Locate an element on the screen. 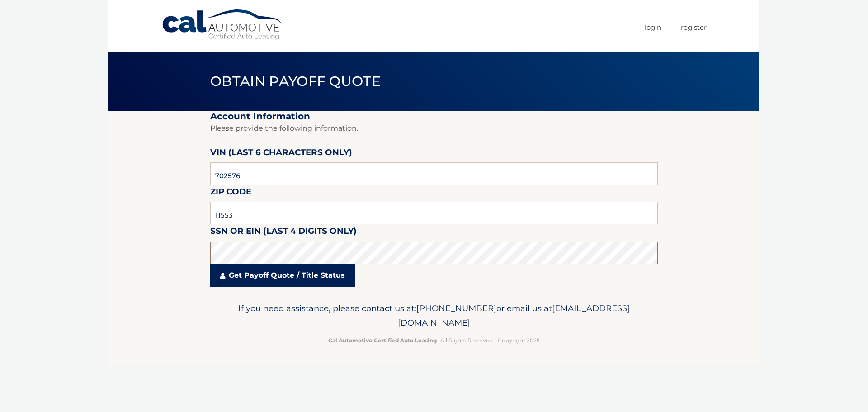  label: VIN (last 6 characters only) is located at coordinates (281, 154).